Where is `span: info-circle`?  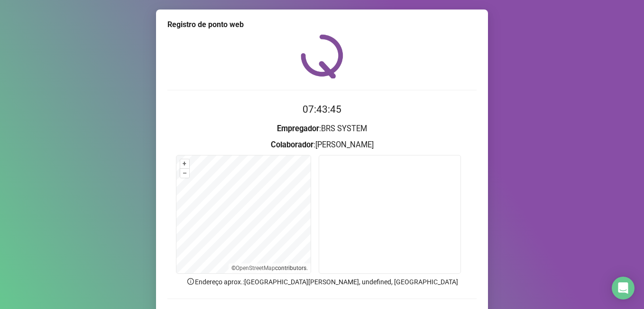
span: info-circle is located at coordinates (191, 281).